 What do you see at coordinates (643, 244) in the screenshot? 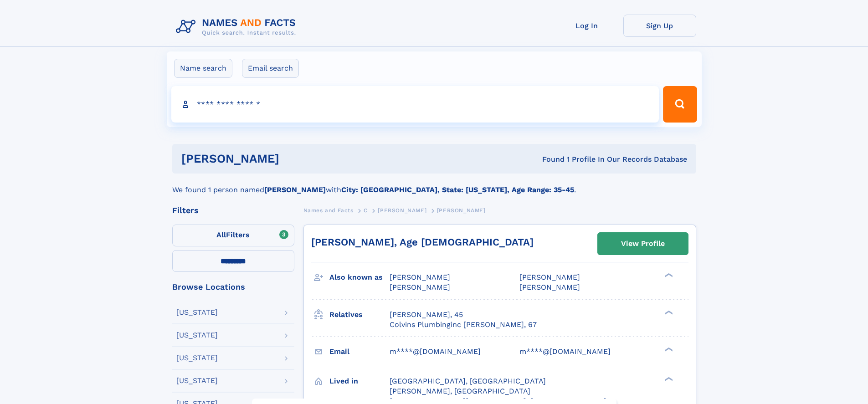
I see `a: View Profile` at bounding box center [643, 244].